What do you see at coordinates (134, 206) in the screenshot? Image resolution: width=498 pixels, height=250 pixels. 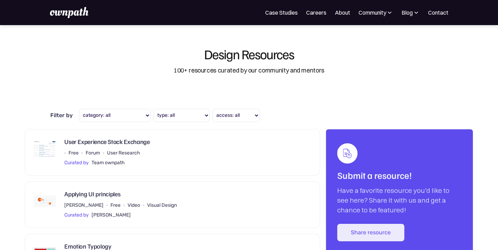 I see `div: Video` at bounding box center [134, 206].